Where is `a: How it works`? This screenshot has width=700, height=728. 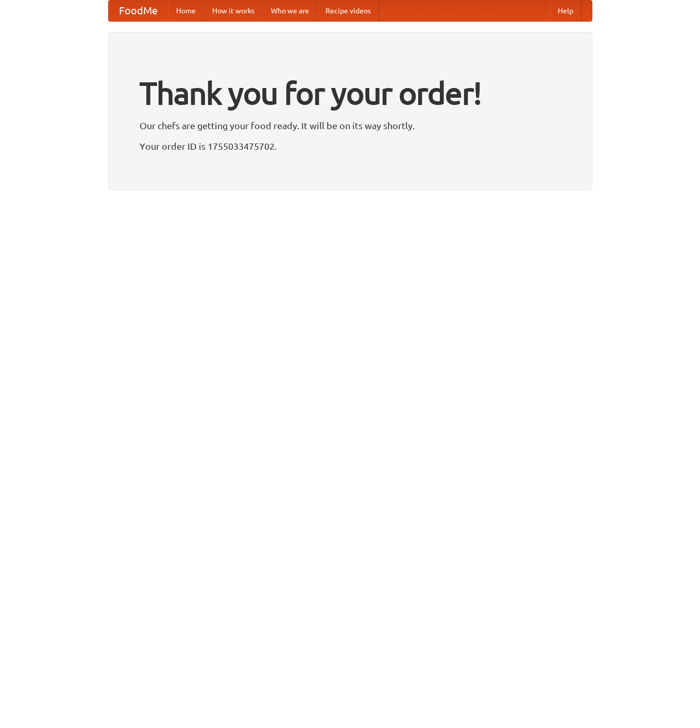 a: How it works is located at coordinates (234, 11).